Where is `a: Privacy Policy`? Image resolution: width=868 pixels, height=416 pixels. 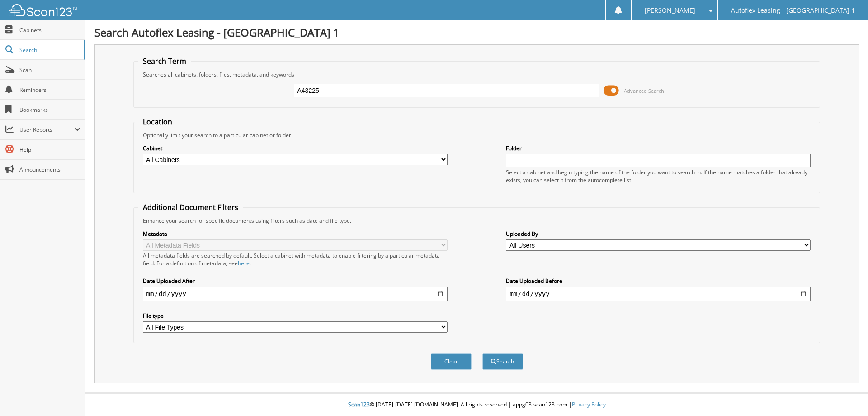
a: Privacy Policy is located at coordinates (588, 404).